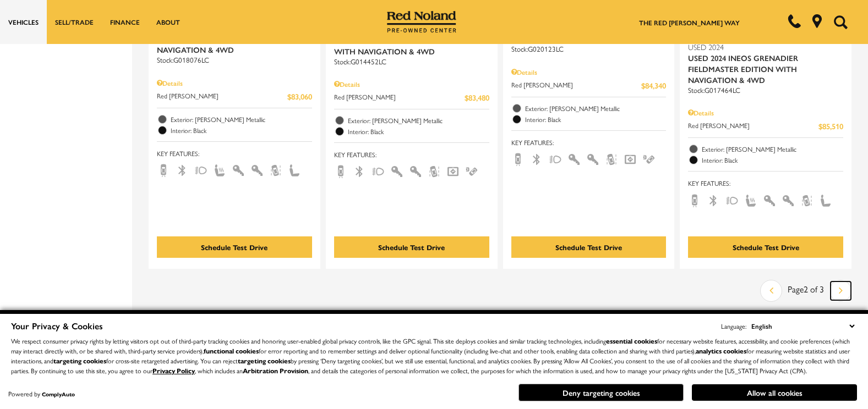  Describe the element at coordinates (766, 90) in the screenshot. I see `div: Stock : G017464LC` at that location.